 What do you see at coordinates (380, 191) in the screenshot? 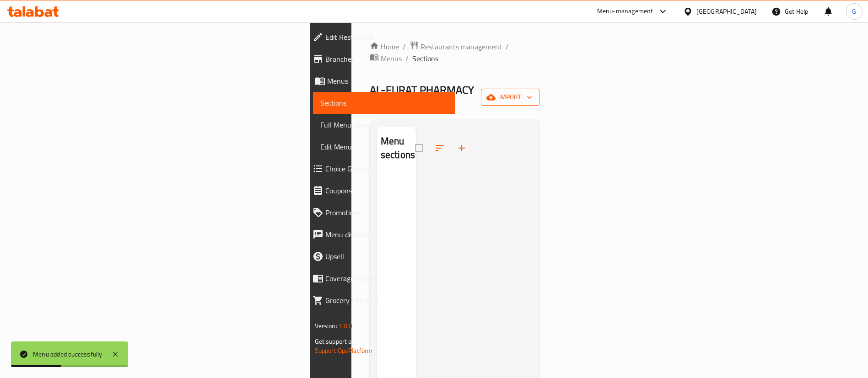
I see `a: Coupons` at bounding box center [380, 191].